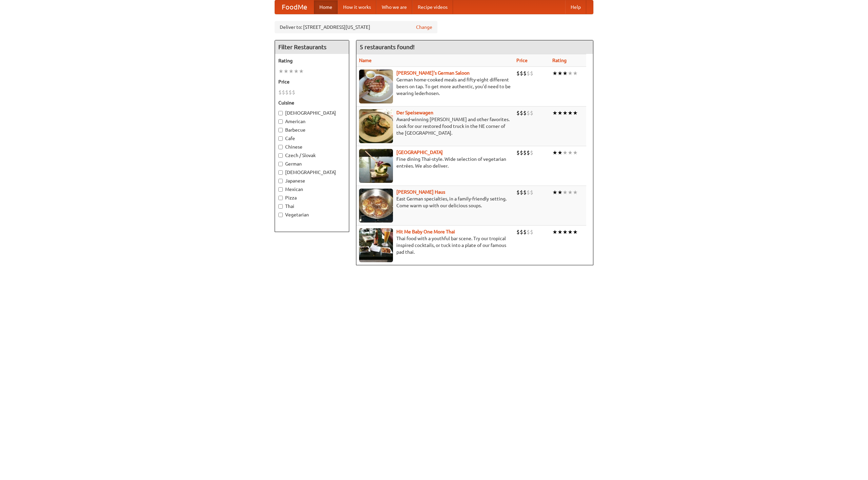 This screenshot has width=868, height=480. Describe the element at coordinates (312, 206) in the screenshot. I see `label: Thai` at that location.